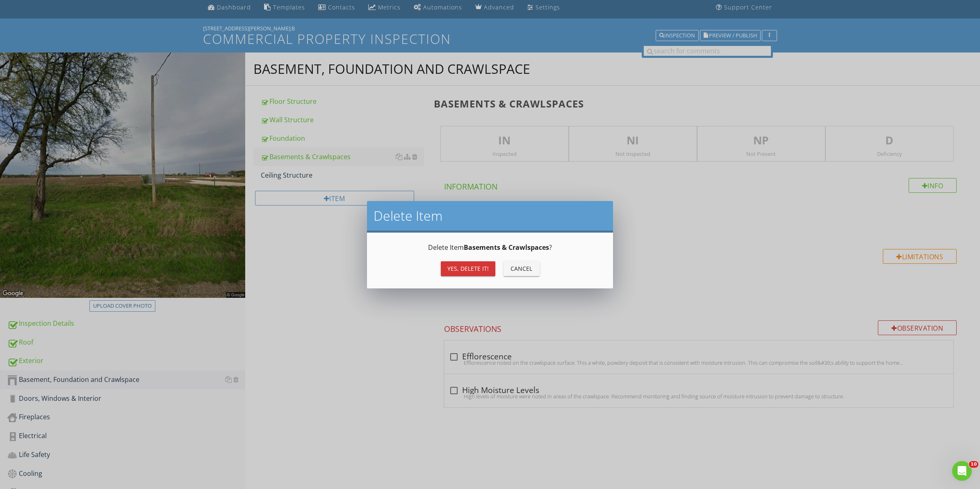 The image size is (980, 489). Describe the element at coordinates (490, 216) in the screenshot. I see `h2: Delete Item` at that location.